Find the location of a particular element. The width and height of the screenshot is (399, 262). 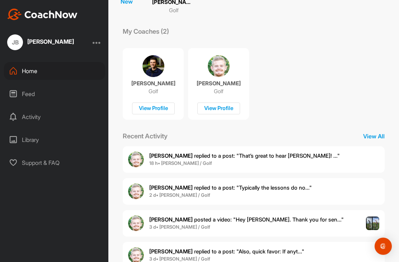

div: Activity is located at coordinates (55, 117).